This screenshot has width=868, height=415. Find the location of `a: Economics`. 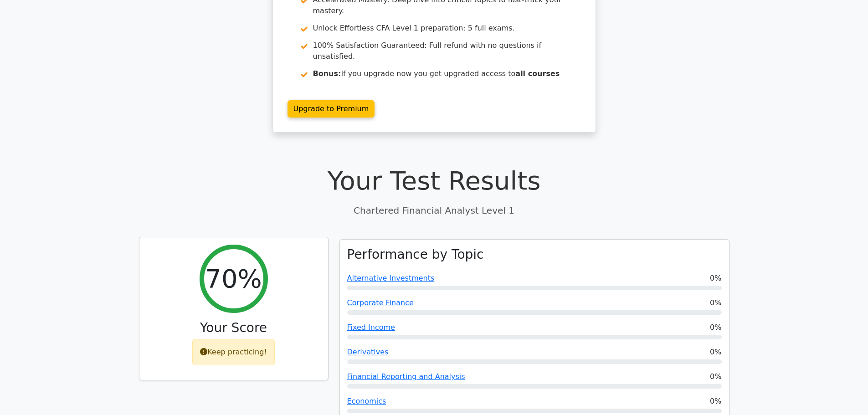

a: Economics is located at coordinates (367, 400).